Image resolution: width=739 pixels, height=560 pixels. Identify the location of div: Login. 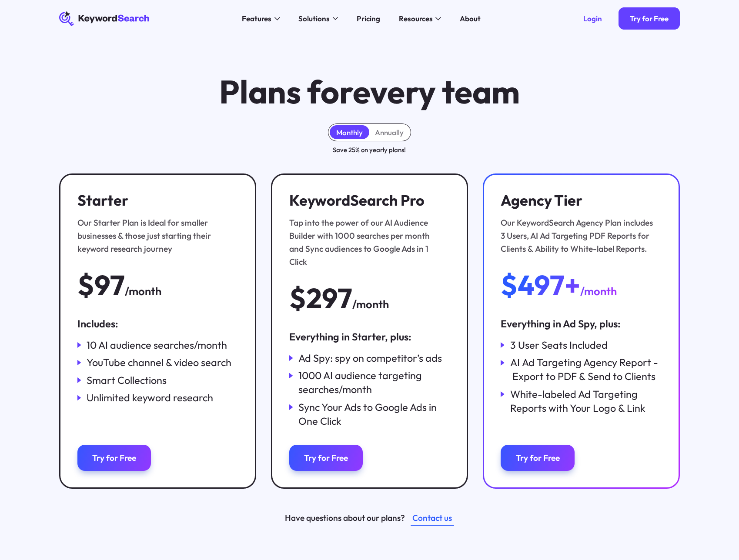
(592, 18).